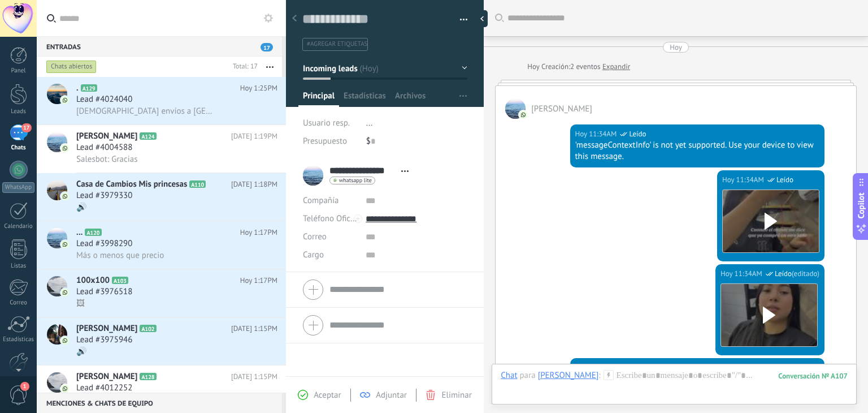 This screenshot has height=413, width=868. I want to click on span: Lead #3979330, so click(104, 196).